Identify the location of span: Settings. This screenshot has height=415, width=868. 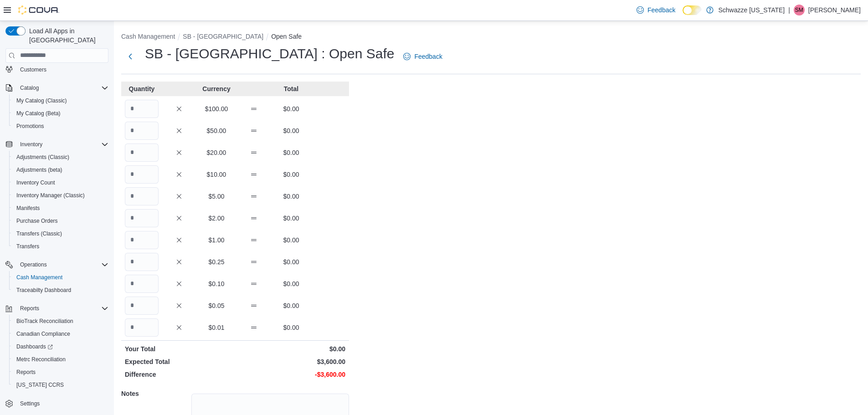
(62, 403).